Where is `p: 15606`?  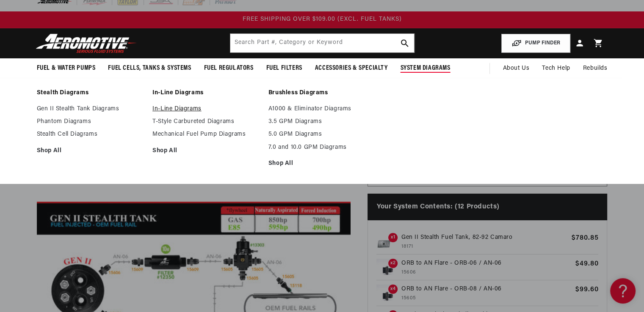 p: 15606 is located at coordinates (487, 272).